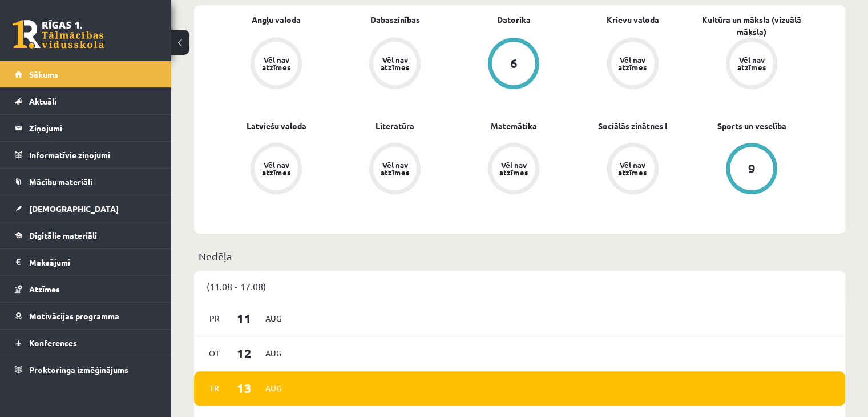  What do you see at coordinates (86, 101) in the screenshot?
I see `a: Aktuāli` at bounding box center [86, 101].